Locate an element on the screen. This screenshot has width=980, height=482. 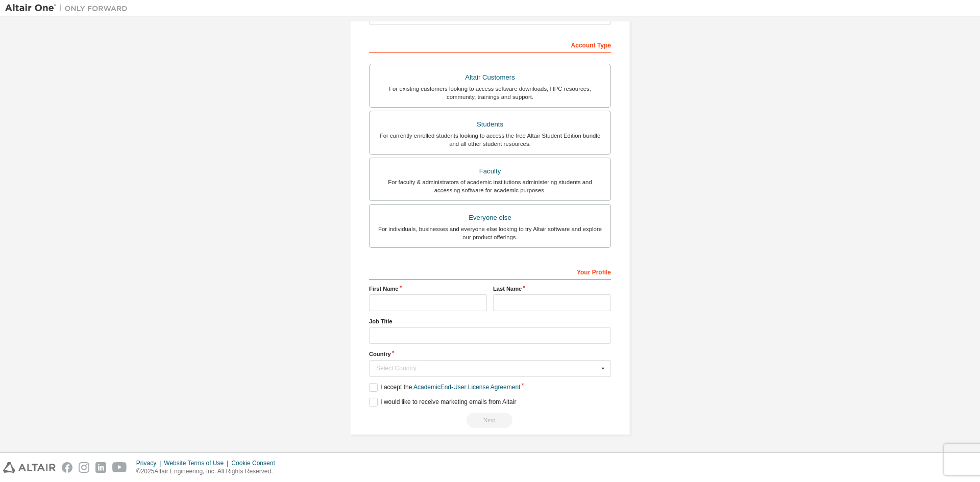
div: Account Type is located at coordinates (490, 44).